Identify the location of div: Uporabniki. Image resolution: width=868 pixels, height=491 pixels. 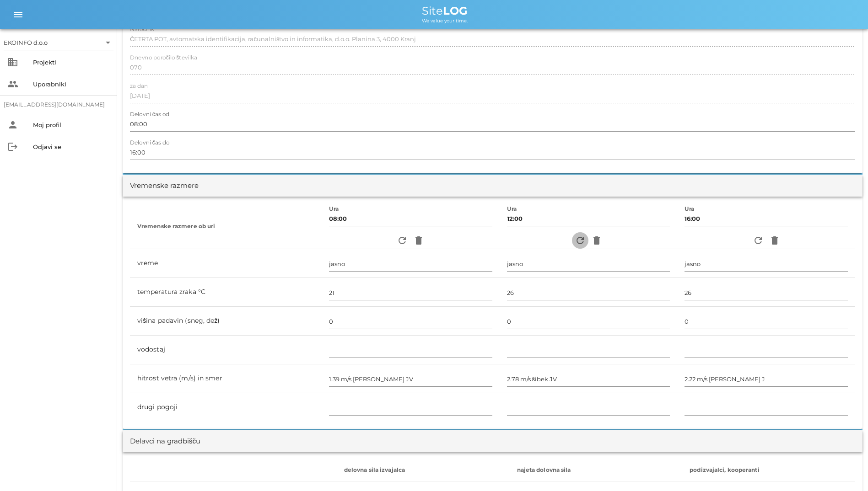
(72, 84).